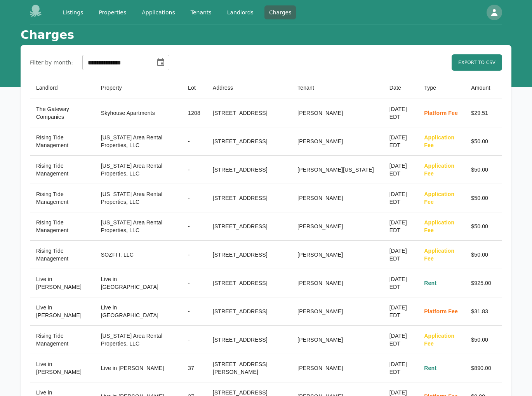 The image size is (532, 396). What do you see at coordinates (51, 63) in the screenshot?
I see `label: Filter by month:` at bounding box center [51, 63].